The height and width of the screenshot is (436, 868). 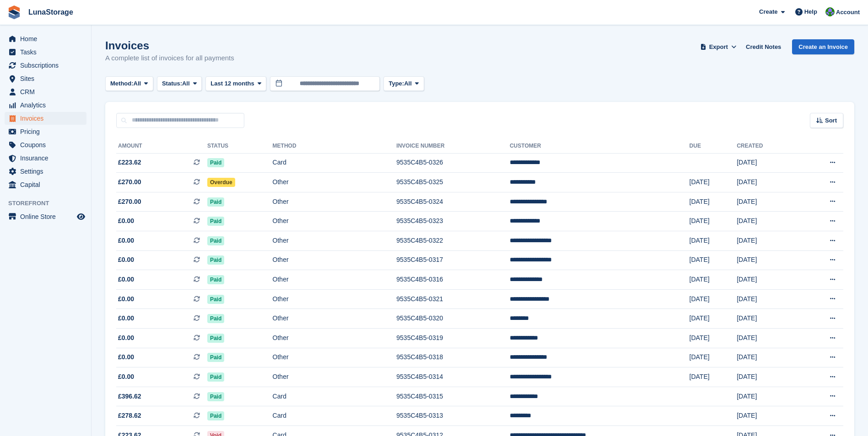 What do you see at coordinates (453, 182) in the screenshot?
I see `td: 9535C4B5-0325` at bounding box center [453, 182].